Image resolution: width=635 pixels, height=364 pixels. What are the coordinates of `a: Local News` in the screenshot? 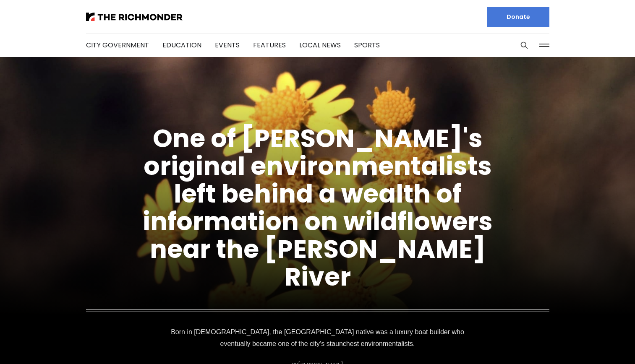 It's located at (320, 45).